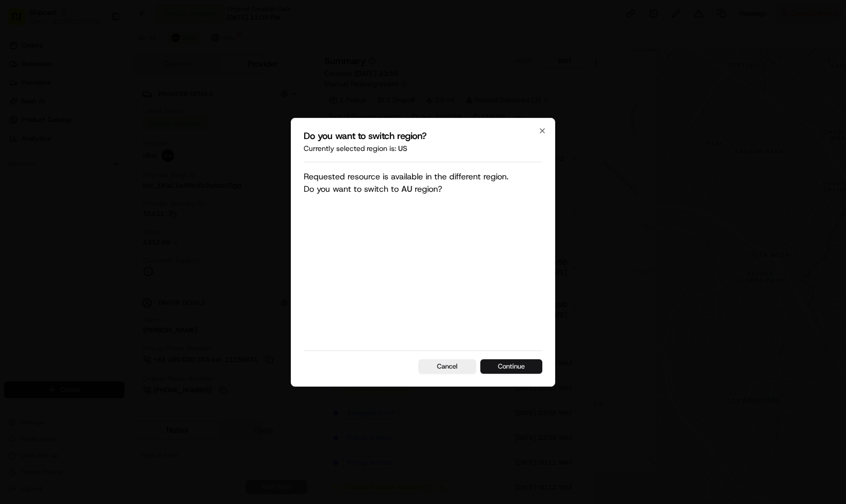  I want to click on a: Powered byPylon, so click(99, 60).